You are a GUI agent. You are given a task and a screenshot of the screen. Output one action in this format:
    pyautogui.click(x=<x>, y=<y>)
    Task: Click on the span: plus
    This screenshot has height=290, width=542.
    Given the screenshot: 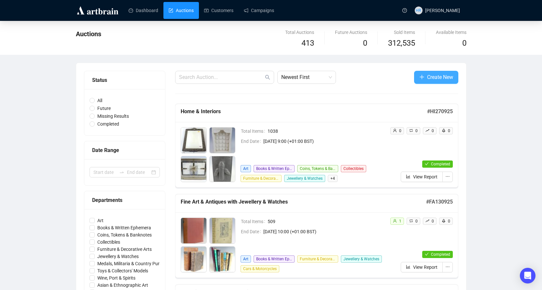 What is the action you would take?
    pyautogui.click(x=422, y=77)
    